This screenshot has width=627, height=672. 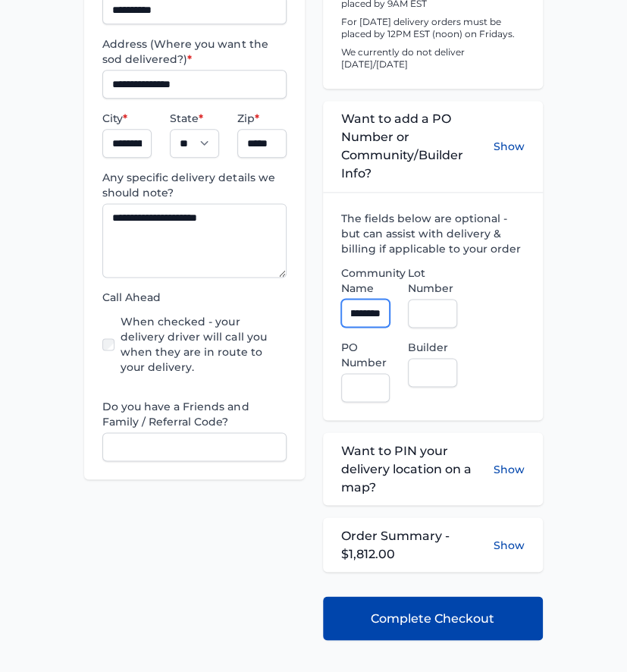 I want to click on span: Order Summary - $1,812.00, so click(x=417, y=545).